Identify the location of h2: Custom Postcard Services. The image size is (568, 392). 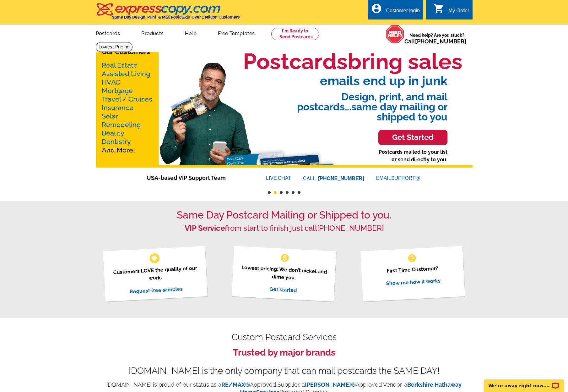
(284, 337).